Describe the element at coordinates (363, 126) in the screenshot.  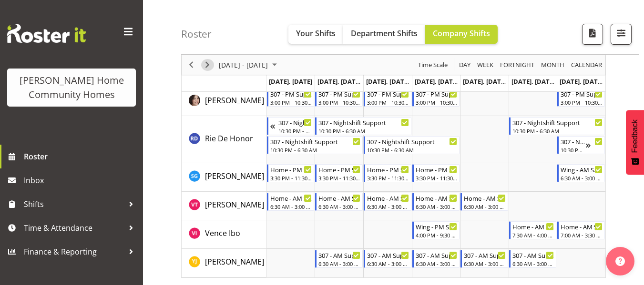
I see `div: Rie De Honor"s event - 307 - Nightshift Support Begin From Tuesday, September 30, 2025 at 10:30:0...` at that location.